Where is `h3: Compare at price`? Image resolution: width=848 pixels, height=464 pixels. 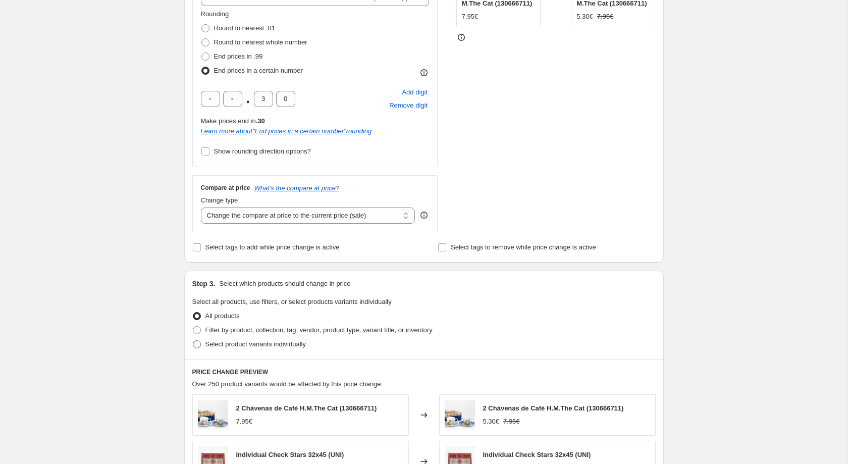 h3: Compare at price is located at coordinates (226, 188).